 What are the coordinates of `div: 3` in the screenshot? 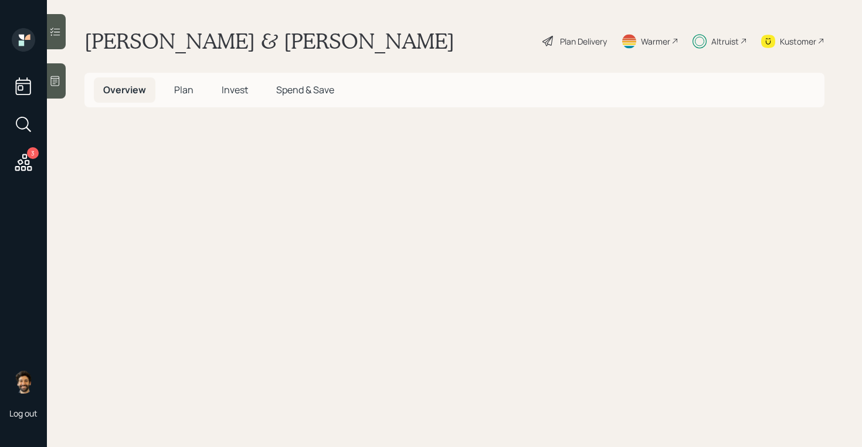 It's located at (33, 153).